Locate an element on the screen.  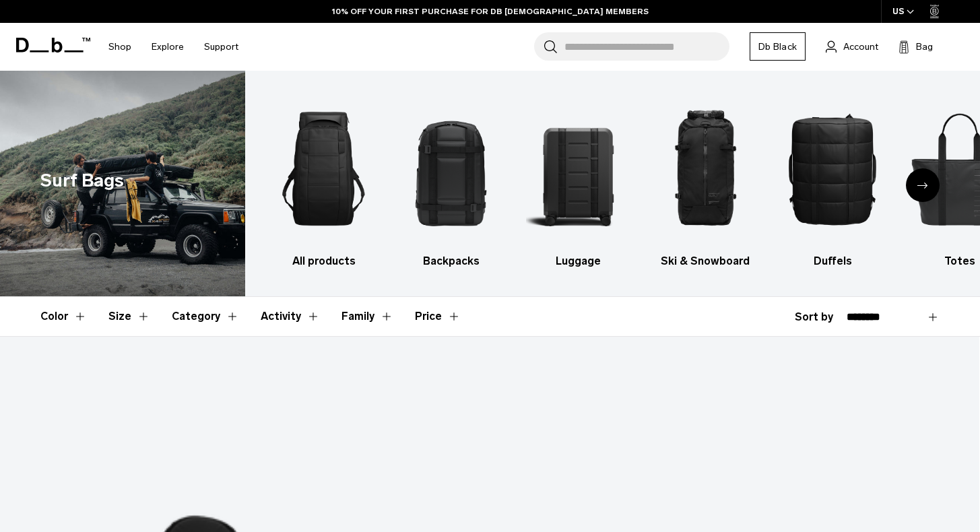
a: Db Backpacks is located at coordinates (451, 180).